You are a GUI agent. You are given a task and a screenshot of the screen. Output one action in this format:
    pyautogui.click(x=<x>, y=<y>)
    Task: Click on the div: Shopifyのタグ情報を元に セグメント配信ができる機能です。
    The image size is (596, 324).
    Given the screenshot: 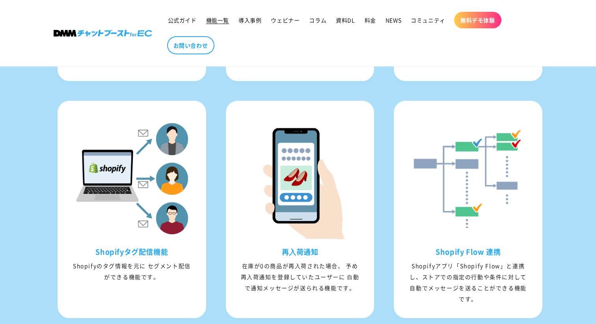 What is the action you would take?
    pyautogui.click(x=132, y=271)
    